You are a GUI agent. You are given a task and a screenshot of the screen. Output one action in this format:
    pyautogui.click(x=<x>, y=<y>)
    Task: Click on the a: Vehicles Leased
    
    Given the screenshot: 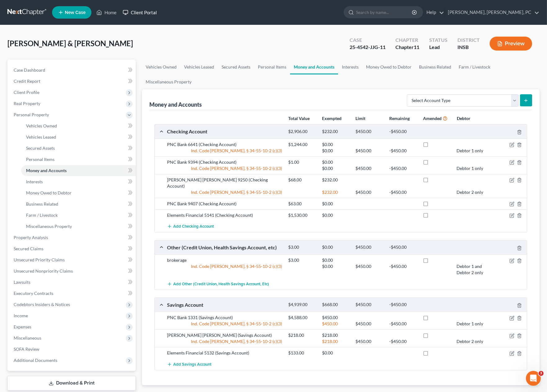 What is the action you would take?
    pyautogui.click(x=78, y=137)
    